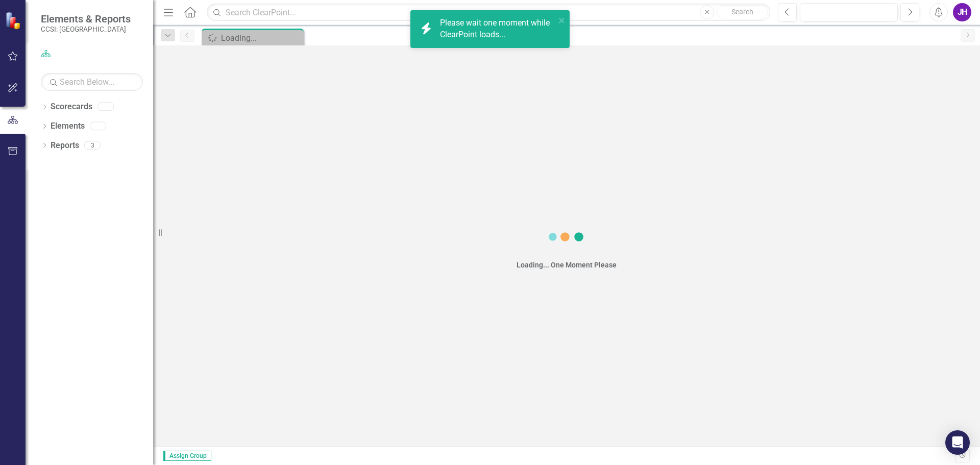  Describe the element at coordinates (261, 38) in the screenshot. I see `div: Loading...` at that location.